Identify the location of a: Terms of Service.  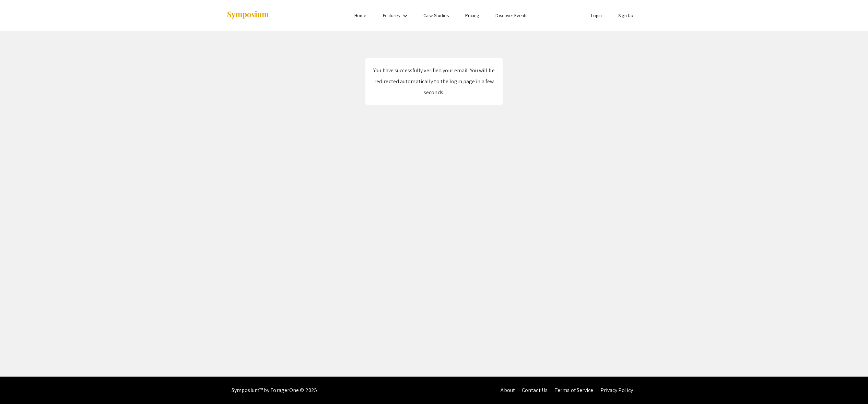
(573, 390).